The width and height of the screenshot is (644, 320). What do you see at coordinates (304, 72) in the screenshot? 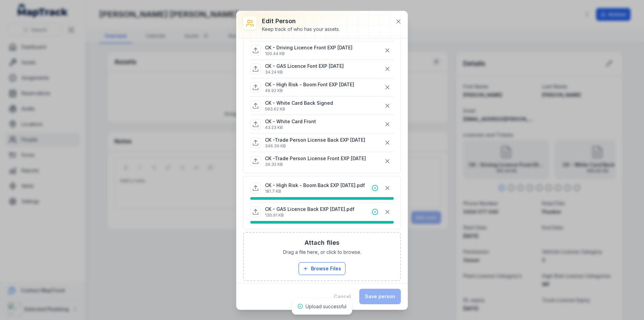
I see `p: 34.24 KB` at bounding box center [304, 72].